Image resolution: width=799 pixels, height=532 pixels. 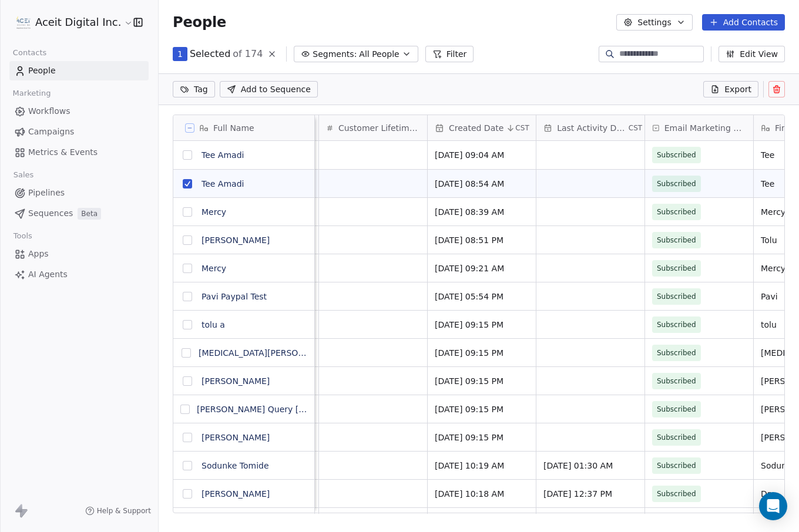 What do you see at coordinates (475, 128) in the screenshot?
I see `span: Created Date` at bounding box center [475, 128].